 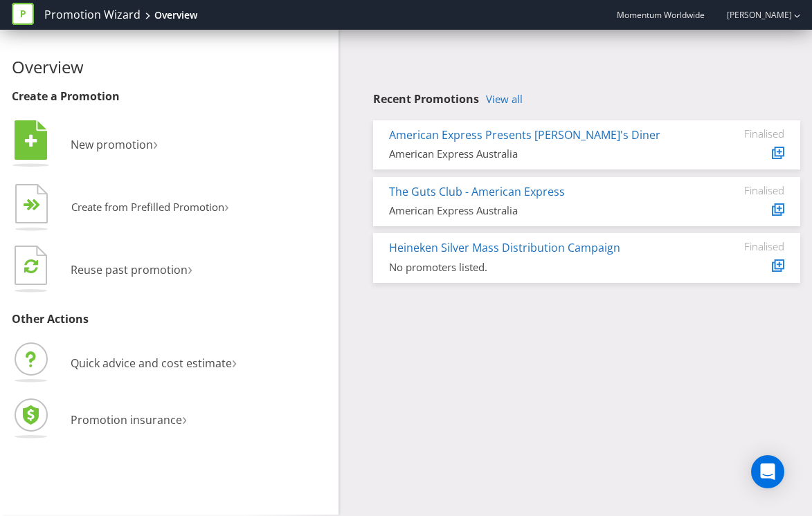 What do you see at coordinates (120, 208) in the screenshot?
I see `button: Create from Prefilled Promotion›` at bounding box center [120, 208].